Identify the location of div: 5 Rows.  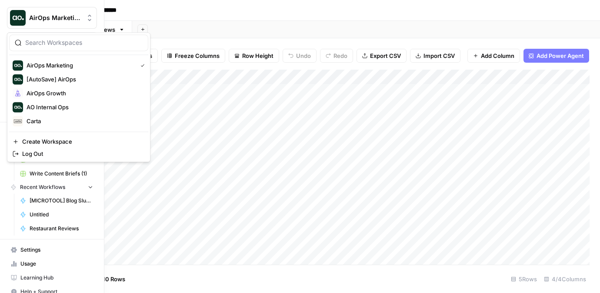
(524, 279).